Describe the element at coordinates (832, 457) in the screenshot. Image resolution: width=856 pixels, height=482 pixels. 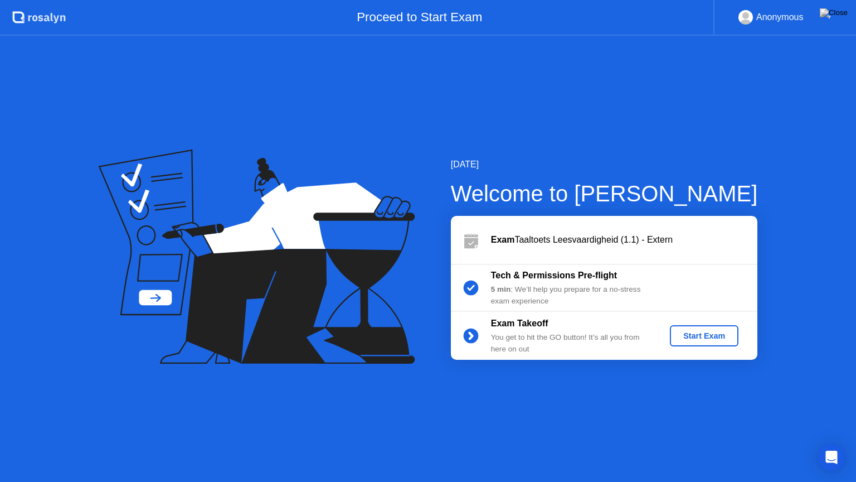
I see `div: Open Intercom Messenger` at that location.